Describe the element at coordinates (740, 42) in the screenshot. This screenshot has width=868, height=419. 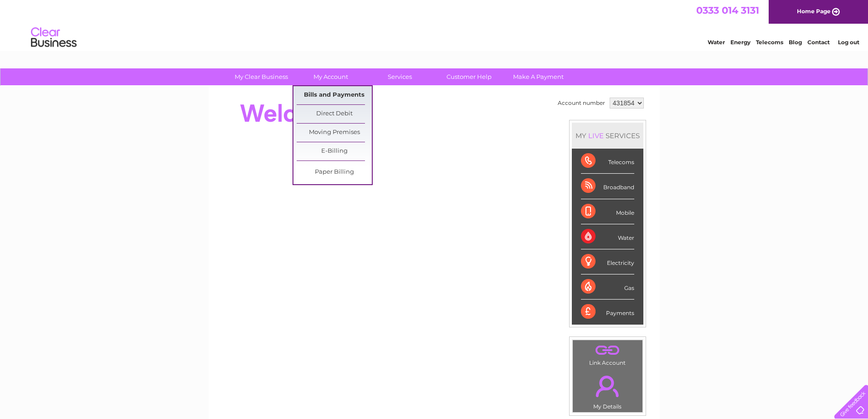
I see `a: Energy` at that location.